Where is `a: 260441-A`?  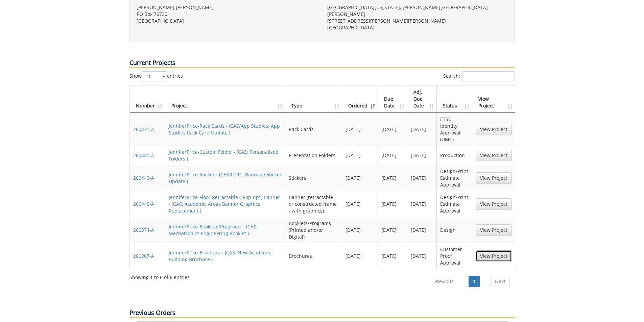
a: 260441-A is located at coordinates (144, 155).